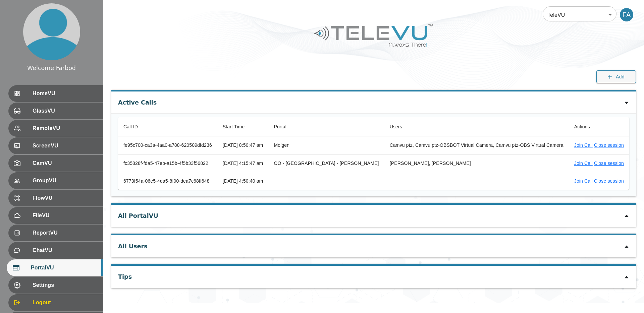  I want to click on div: ReportVU, so click(56, 233).